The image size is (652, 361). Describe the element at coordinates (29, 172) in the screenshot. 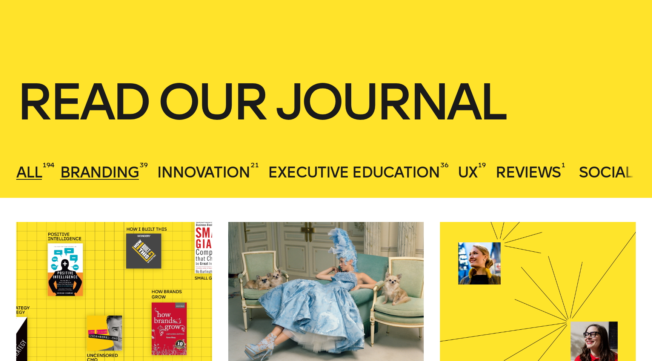

I see `span: All` at that location.